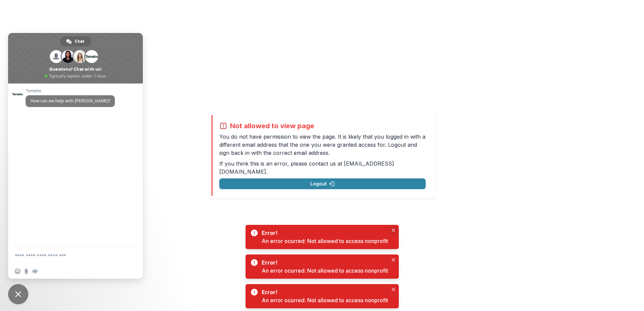  Describe the element at coordinates (35, 271) in the screenshot. I see `span: Audio message` at that location.